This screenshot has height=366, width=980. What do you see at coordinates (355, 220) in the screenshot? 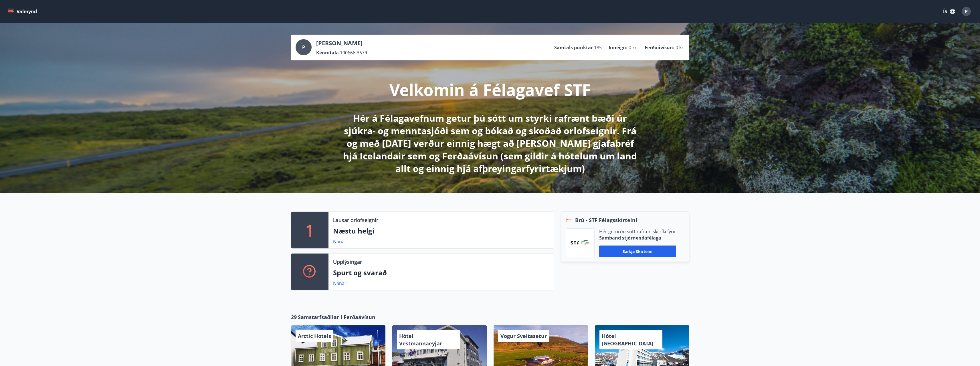
I see `p: Lausar orlofseignir` at bounding box center [355, 220].